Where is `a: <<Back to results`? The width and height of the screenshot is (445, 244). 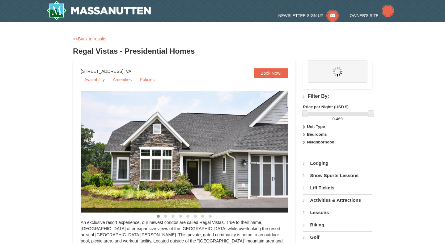 a: <<Back to results is located at coordinates (90, 39).